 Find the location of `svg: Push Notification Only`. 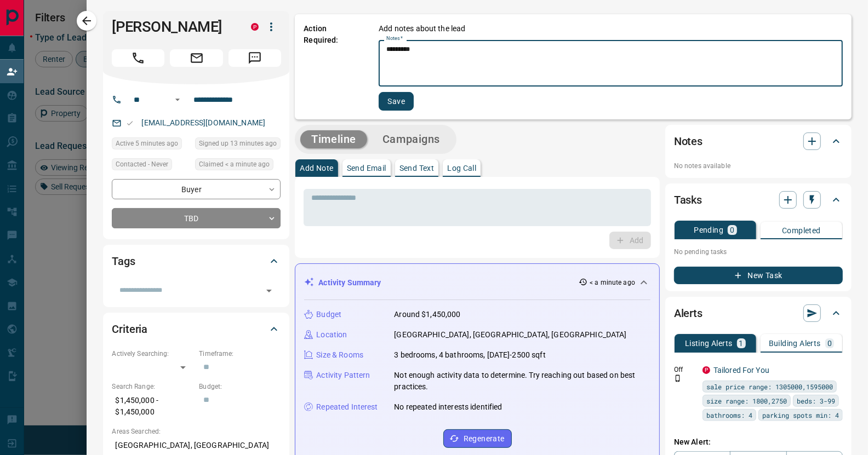

svg: Push Notification Only is located at coordinates (678, 378).